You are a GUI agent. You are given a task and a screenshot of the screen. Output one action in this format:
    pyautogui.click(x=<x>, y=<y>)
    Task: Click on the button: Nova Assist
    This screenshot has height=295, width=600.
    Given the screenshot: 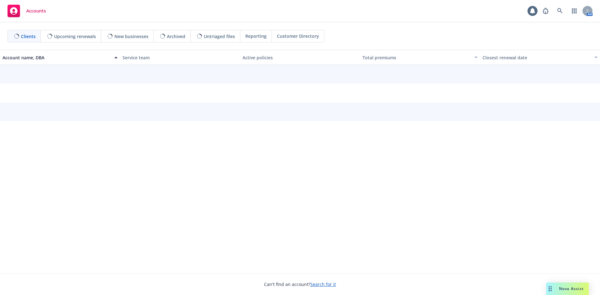 What is the action you would take?
    pyautogui.click(x=568, y=289)
    